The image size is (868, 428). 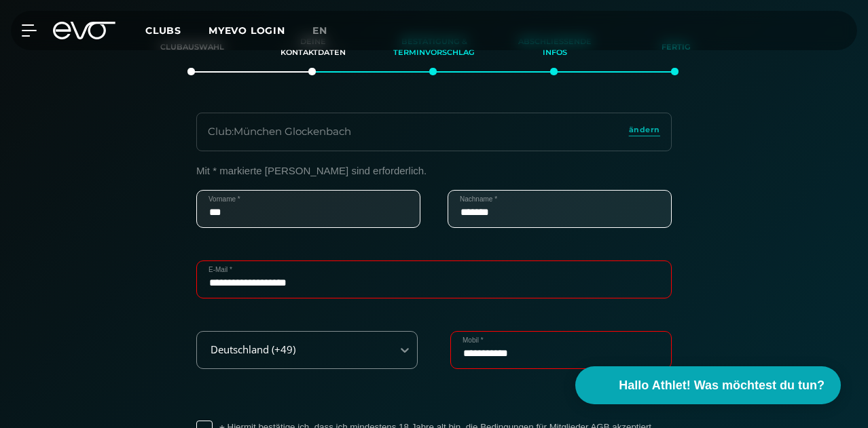 What do you see at coordinates (645, 130) in the screenshot?
I see `span: ändern` at bounding box center [645, 130].